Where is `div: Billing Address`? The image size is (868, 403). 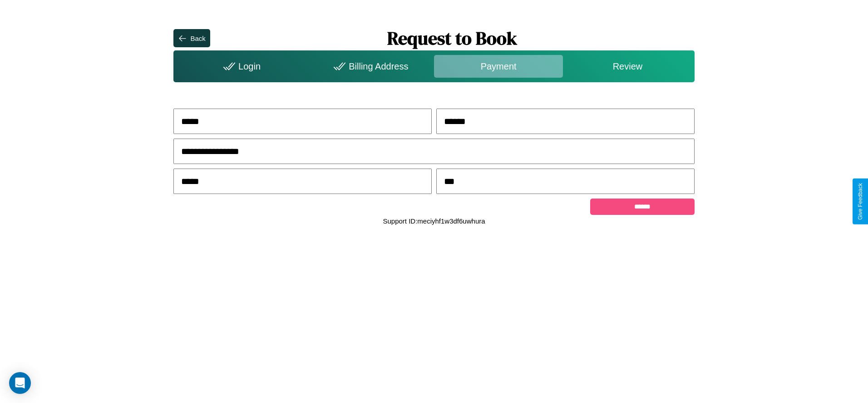 div: Billing Address is located at coordinates (369, 66).